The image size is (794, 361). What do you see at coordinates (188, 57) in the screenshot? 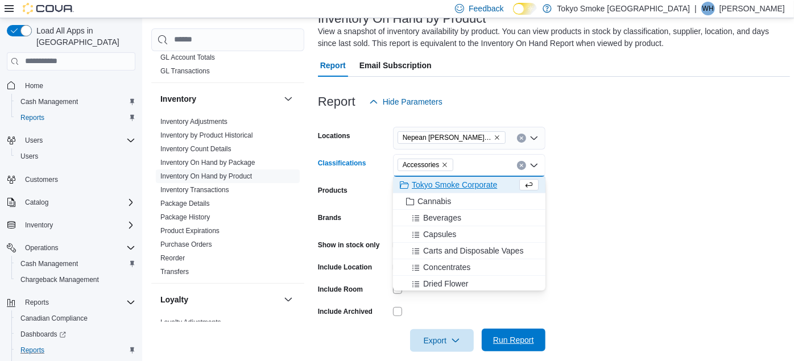
I see `a: GL Account Totals` at bounding box center [188, 57].